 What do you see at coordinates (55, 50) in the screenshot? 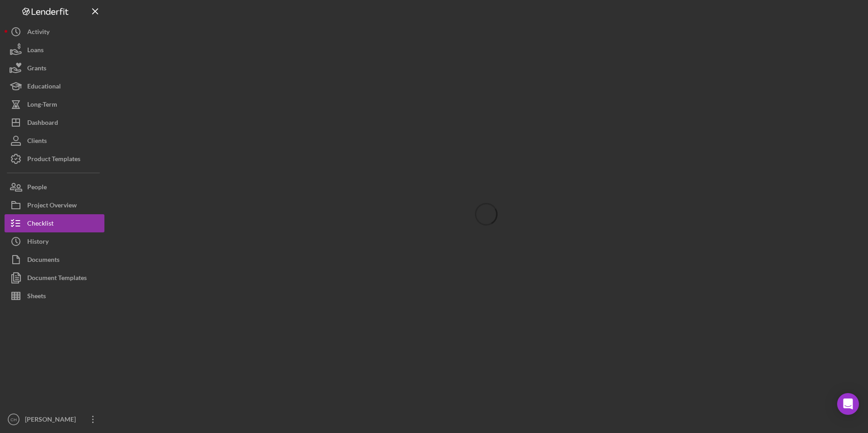
I see `button: Loans` at bounding box center [55, 50].